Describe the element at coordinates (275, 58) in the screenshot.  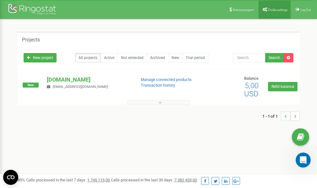
I see `button: Search` at that location.